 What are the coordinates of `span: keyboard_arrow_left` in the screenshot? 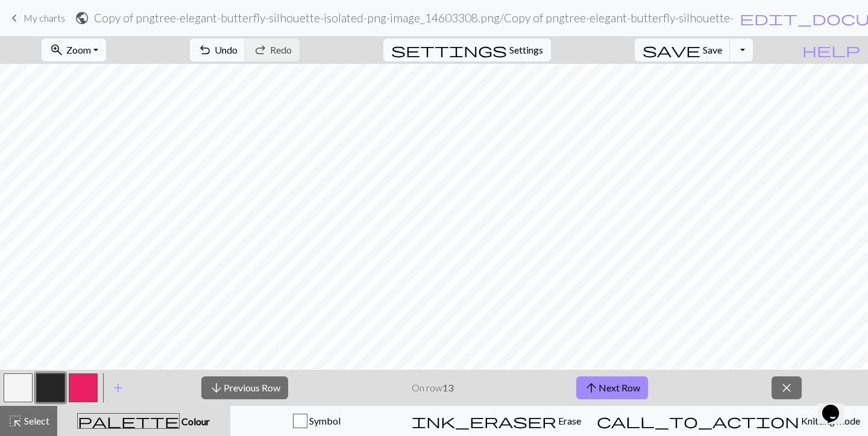 It's located at (15, 18).